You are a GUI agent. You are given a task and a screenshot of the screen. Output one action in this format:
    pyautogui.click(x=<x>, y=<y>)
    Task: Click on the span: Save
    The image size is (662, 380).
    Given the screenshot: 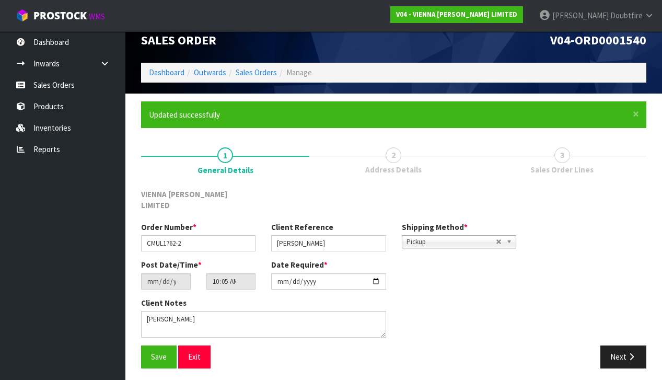 What is the action you would take?
    pyautogui.click(x=159, y=356)
    